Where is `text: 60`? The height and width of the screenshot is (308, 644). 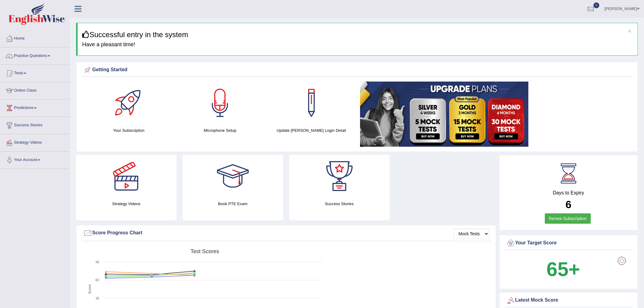 text: 60 is located at coordinates (97, 280).